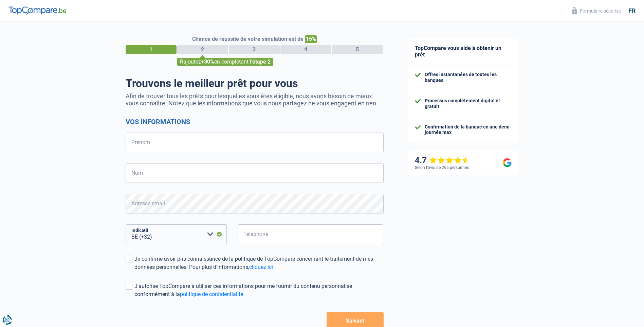  What do you see at coordinates (254, 121) in the screenshot?
I see `h2: Vos informations` at bounding box center [254, 121].